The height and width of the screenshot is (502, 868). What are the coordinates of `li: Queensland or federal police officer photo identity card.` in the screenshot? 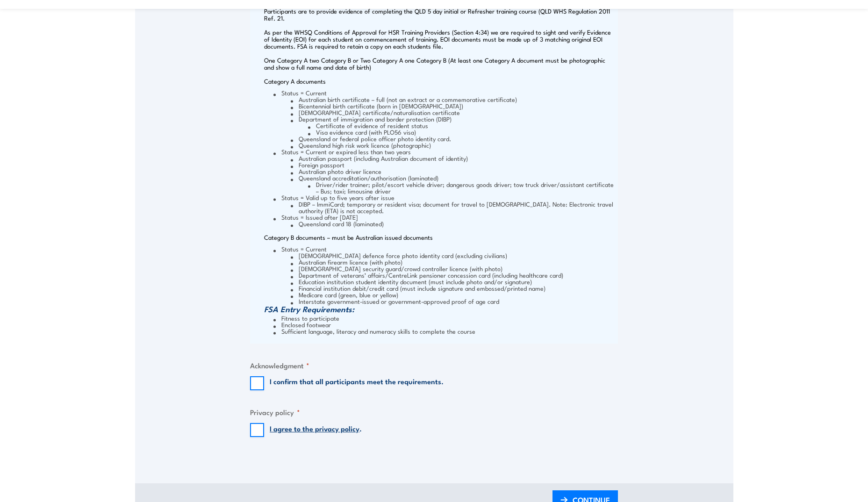 It's located at (453, 139).